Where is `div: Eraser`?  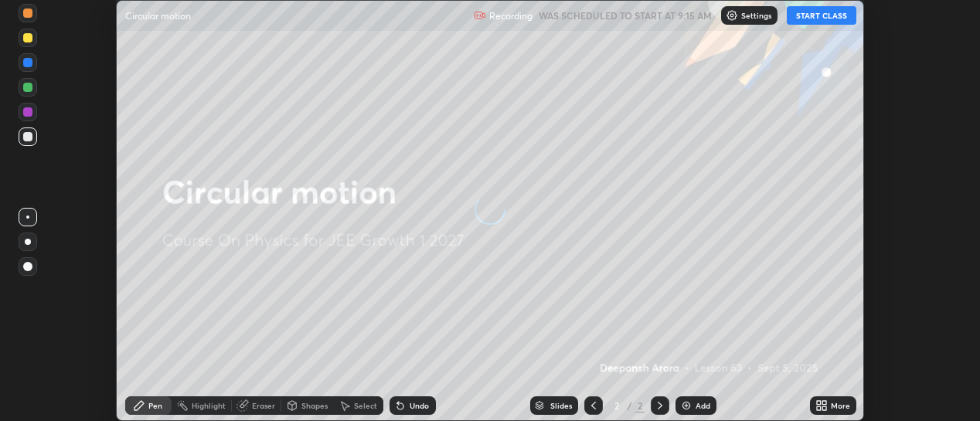 div: Eraser is located at coordinates (263, 405).